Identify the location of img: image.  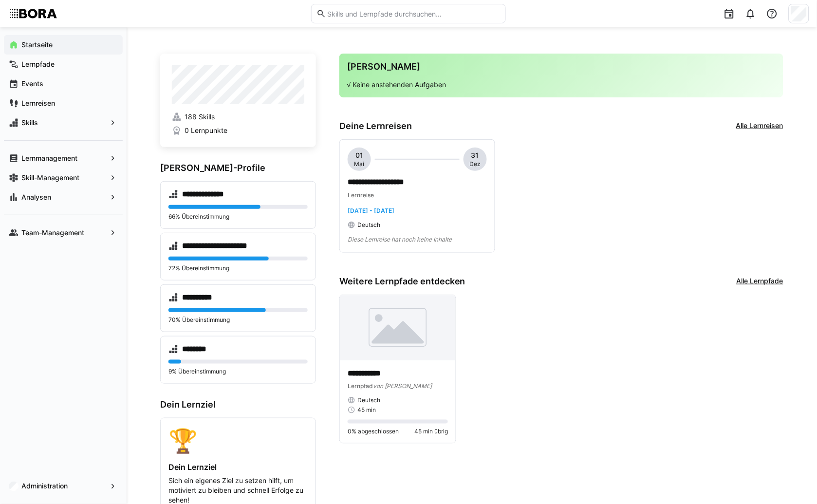
(398, 328).